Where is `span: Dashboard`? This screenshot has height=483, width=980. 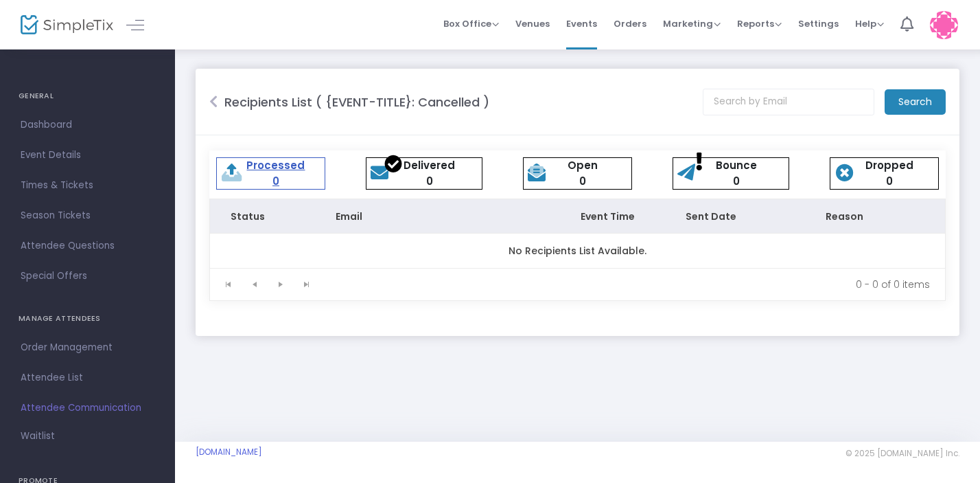
span: Dashboard is located at coordinates (88, 125).